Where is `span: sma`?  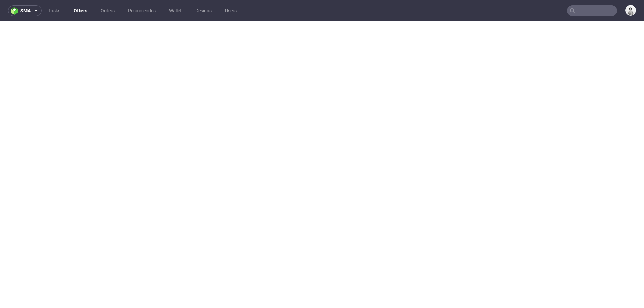
span: sma is located at coordinates (25, 11).